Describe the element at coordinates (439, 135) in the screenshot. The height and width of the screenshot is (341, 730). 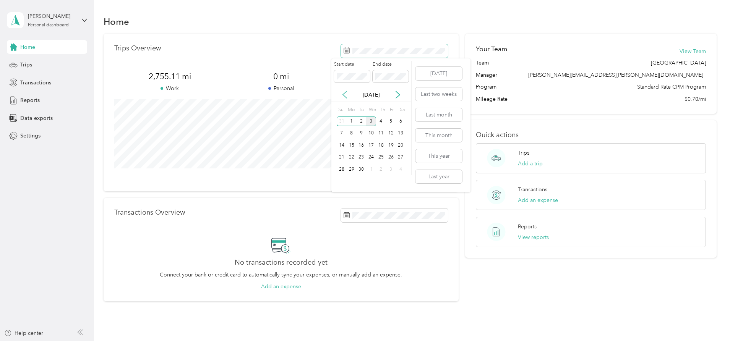
I see `button: This month` at that location.